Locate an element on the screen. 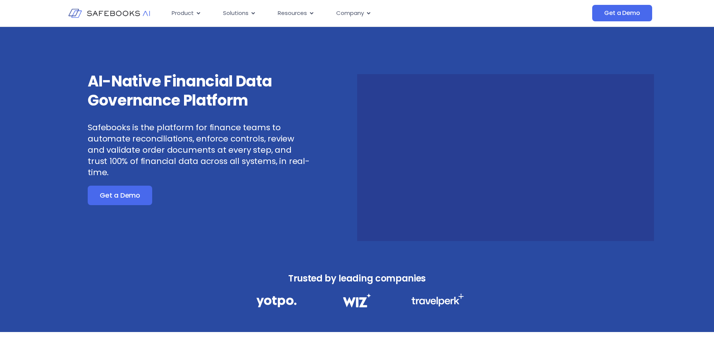 The width and height of the screenshot is (714, 341). span: Resources is located at coordinates (292, 13).